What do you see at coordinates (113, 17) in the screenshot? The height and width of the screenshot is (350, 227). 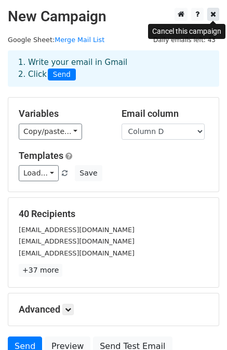 I see `h2: New Campaign` at bounding box center [113, 17].